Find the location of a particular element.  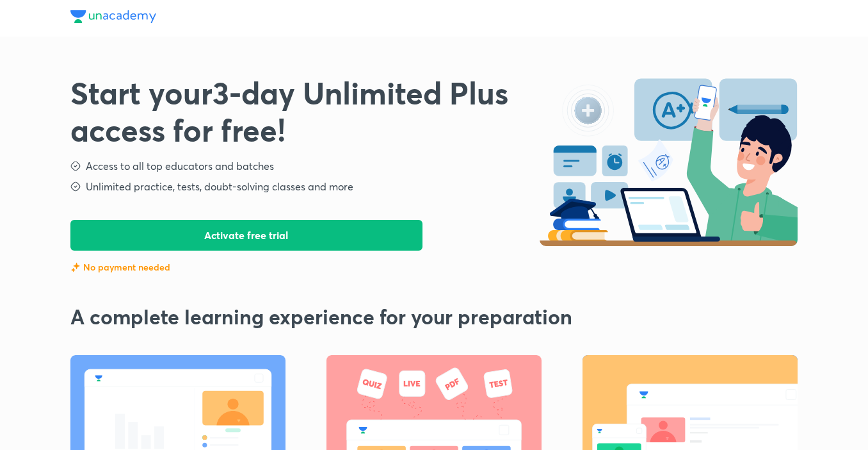

p: No payment needed is located at coordinates (127, 267).